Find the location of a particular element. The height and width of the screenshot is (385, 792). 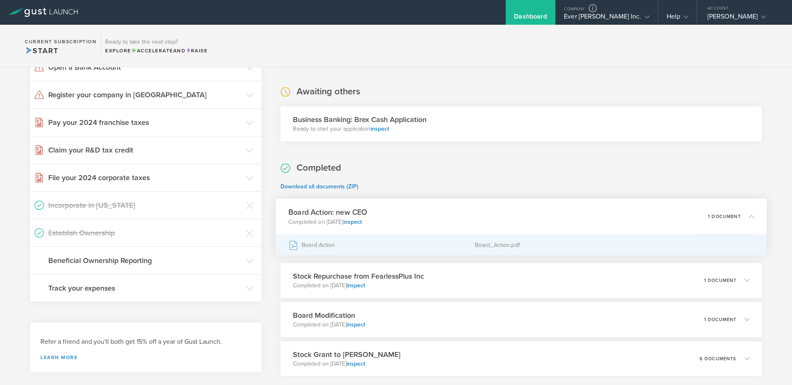

h2: Current Subscription is located at coordinates (61, 42).